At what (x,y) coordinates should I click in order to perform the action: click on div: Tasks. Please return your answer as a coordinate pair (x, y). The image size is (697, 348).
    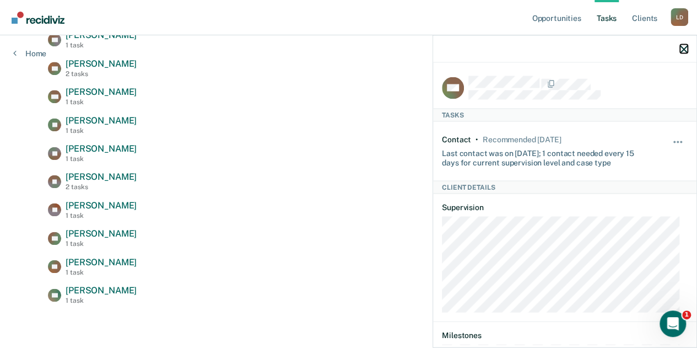
    Looking at the image, I should click on (565, 115).